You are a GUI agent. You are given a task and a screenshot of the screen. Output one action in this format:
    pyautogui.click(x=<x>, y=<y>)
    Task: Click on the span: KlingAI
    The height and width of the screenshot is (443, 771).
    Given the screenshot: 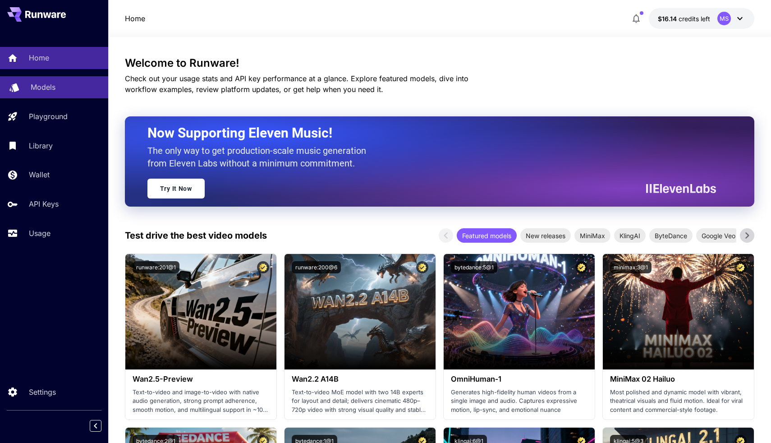 What is the action you would take?
    pyautogui.click(x=630, y=235)
    